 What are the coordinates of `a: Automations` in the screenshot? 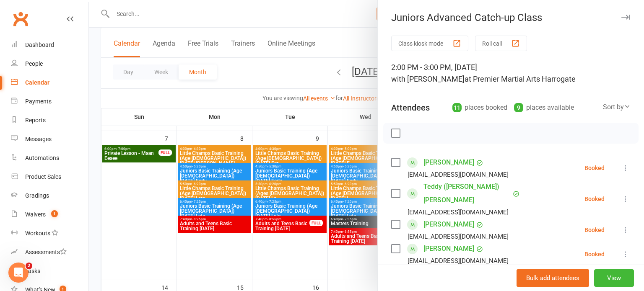 It's located at (50, 158).